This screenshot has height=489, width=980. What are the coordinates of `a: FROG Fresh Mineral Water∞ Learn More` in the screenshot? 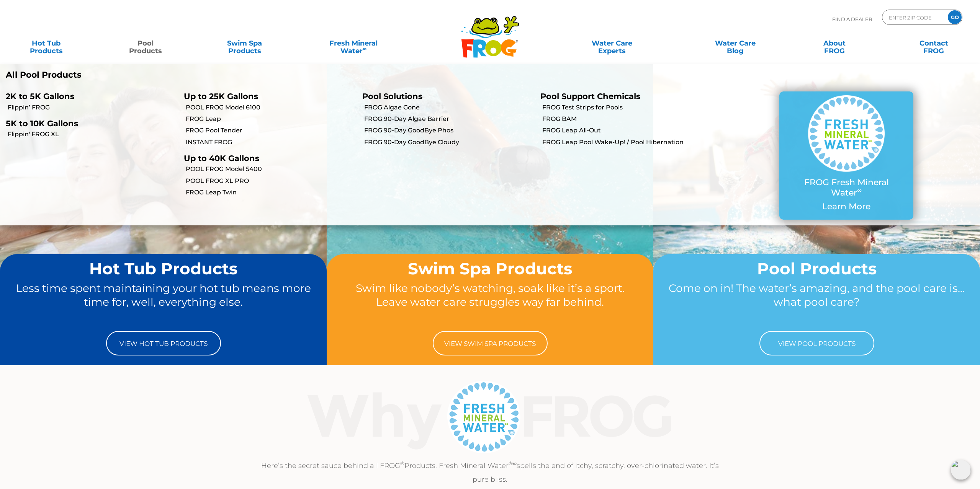 It's located at (846, 156).